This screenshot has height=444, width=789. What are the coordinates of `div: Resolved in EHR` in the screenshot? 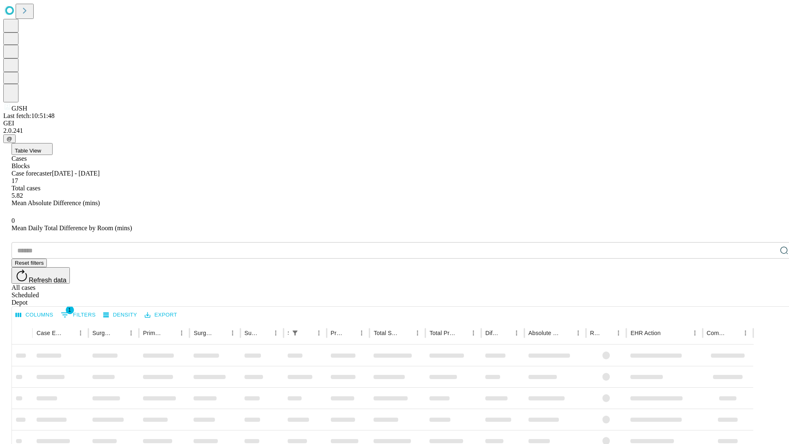 It's located at (595, 333).